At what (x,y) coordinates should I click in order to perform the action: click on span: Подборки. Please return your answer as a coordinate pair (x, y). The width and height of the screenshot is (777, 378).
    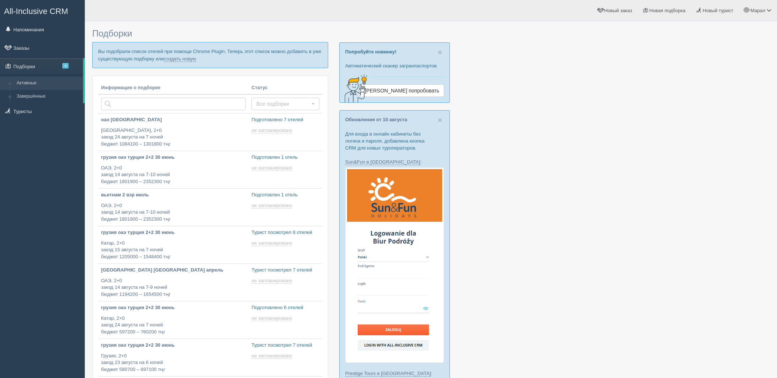
    Looking at the image, I should click on (112, 33).